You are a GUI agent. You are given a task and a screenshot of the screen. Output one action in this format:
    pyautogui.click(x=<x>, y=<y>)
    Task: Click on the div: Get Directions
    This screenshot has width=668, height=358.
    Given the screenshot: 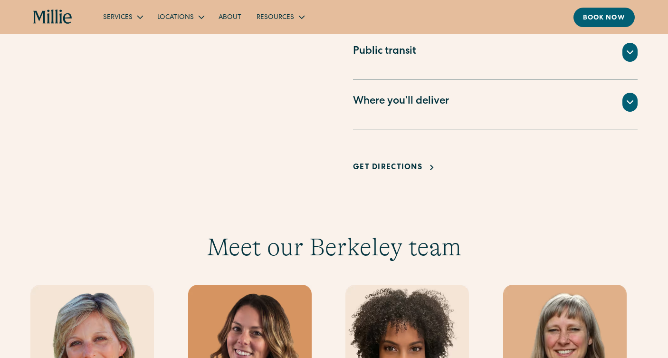 What is the action you would take?
    pyautogui.click(x=388, y=168)
    